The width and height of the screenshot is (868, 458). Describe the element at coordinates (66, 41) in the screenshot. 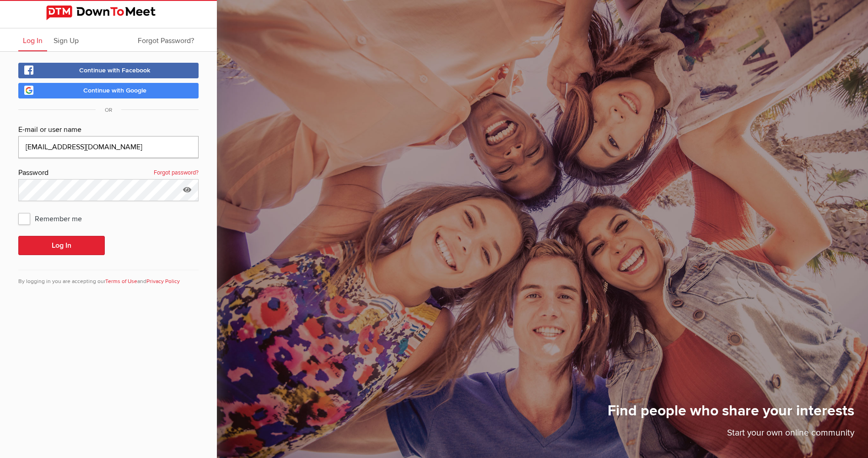

I see `span: Sign Up` at that location.